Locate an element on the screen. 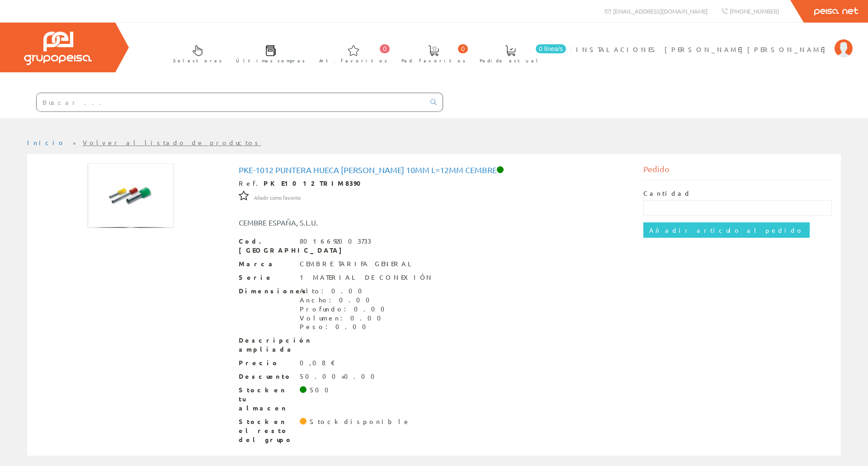 This screenshot has width=868, height=466. a: Selectores is located at coordinates (195, 53).